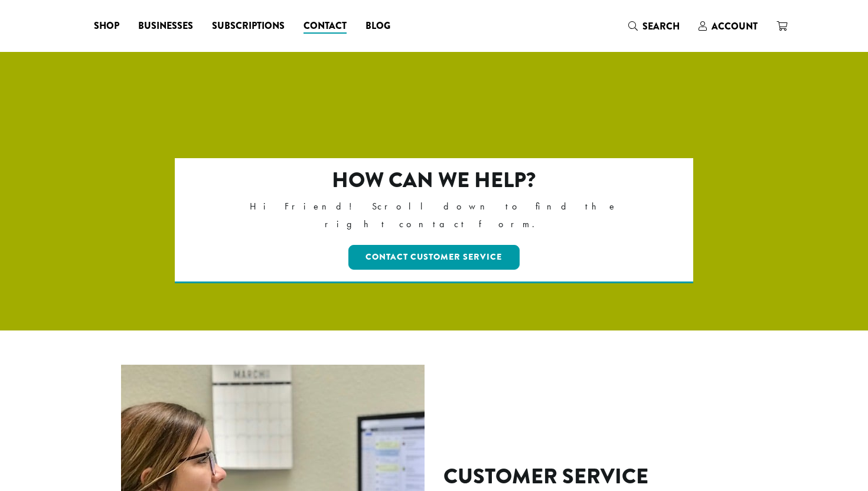  I want to click on span: Shop, so click(107, 26).